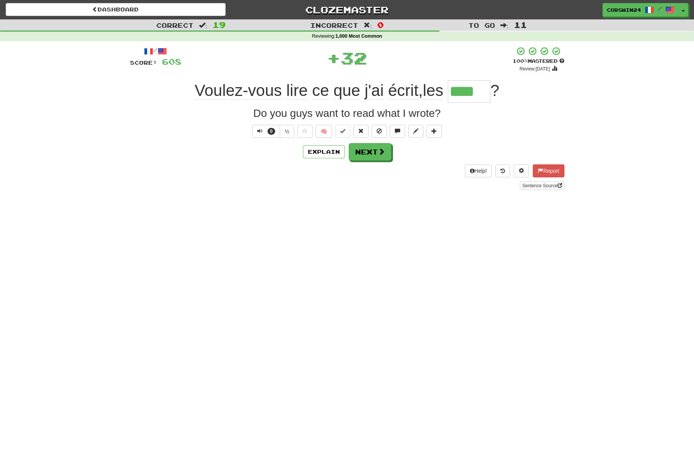 This screenshot has width=694, height=451. Describe the element at coordinates (272, 131) in the screenshot. I see `div: Text-to-speech controls` at that location.